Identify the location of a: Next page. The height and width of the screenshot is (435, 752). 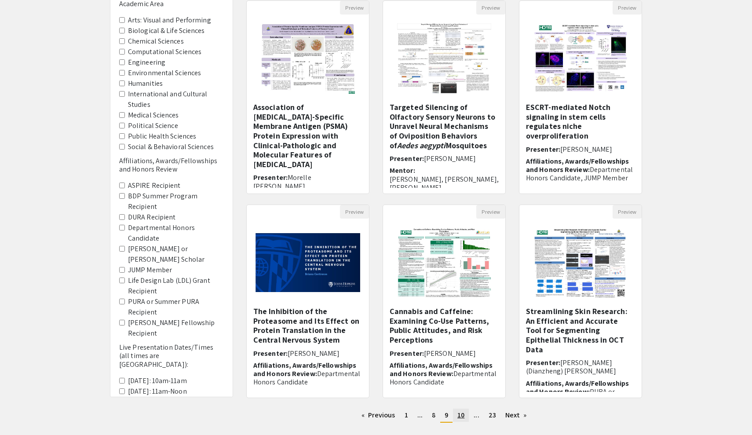
(516, 415).